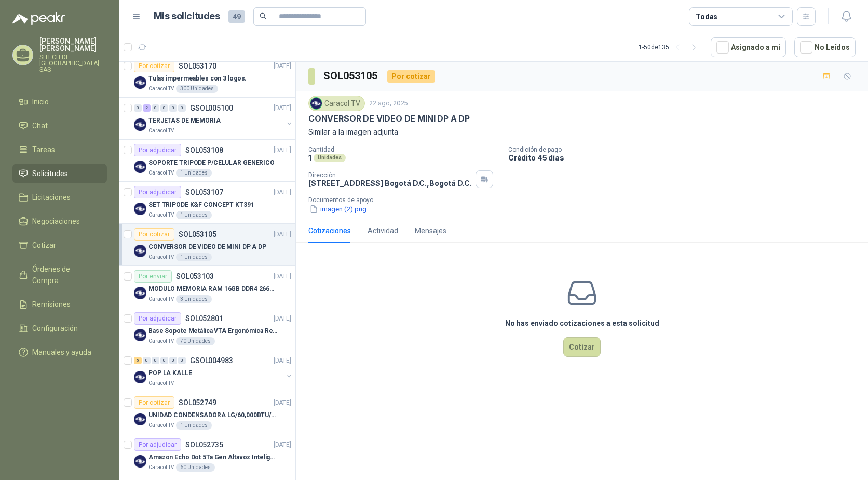 This screenshot has height=480, width=868. Describe the element at coordinates (60, 102) in the screenshot. I see `a: Inicio` at that location.